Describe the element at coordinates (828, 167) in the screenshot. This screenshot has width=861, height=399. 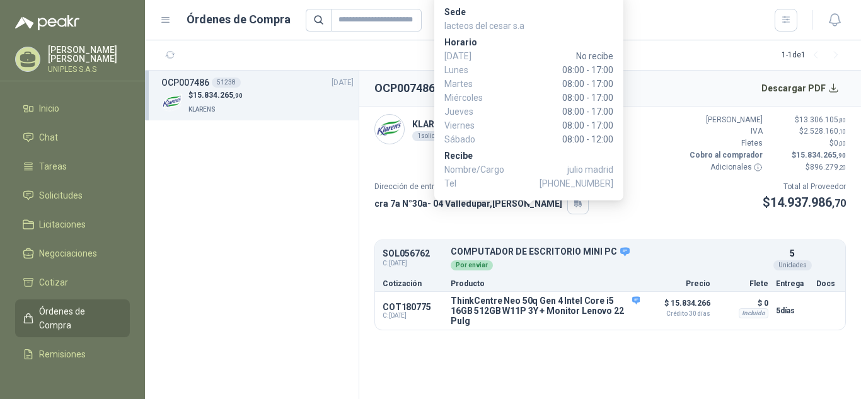
I see `span: 896.279` at that location.